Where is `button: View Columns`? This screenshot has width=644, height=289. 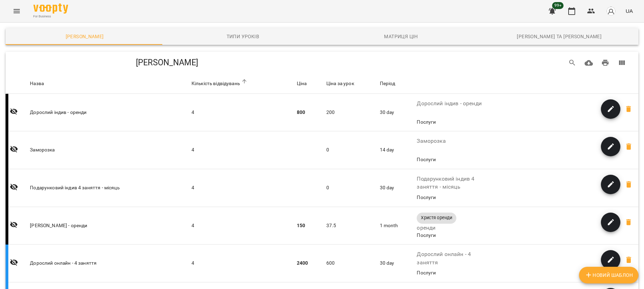
button: View Columns is located at coordinates (622, 63).